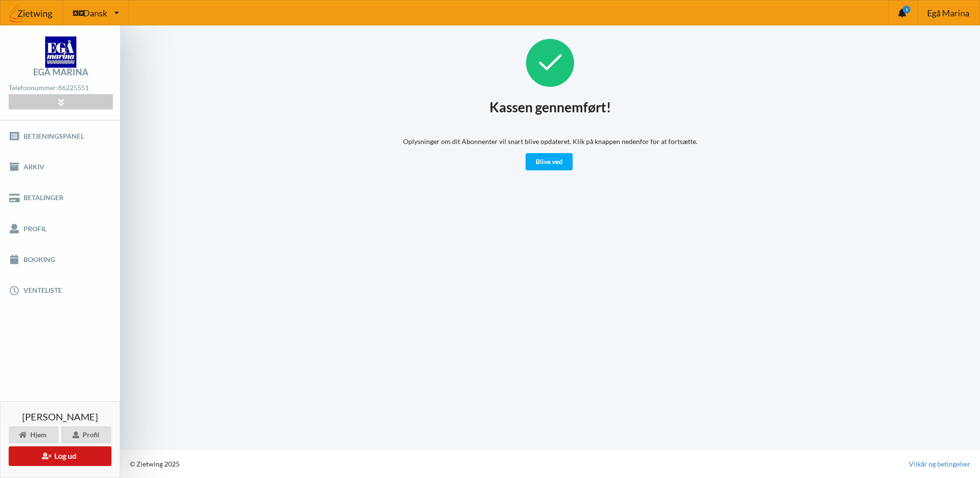 The image size is (980, 478). I want to click on div: Profil, so click(86, 435).